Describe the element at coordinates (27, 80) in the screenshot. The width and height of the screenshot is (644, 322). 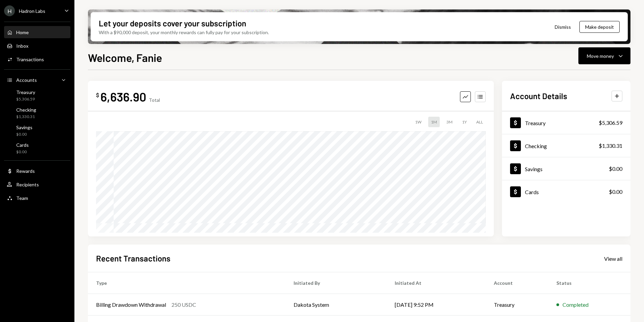
I see `div: Accounts` at that location.